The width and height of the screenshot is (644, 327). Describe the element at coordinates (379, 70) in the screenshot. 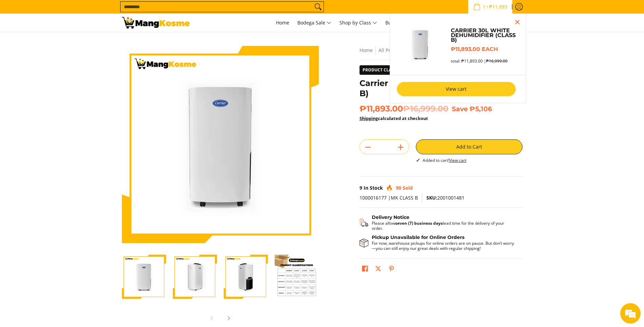

I see `span: Product Class` at that location.